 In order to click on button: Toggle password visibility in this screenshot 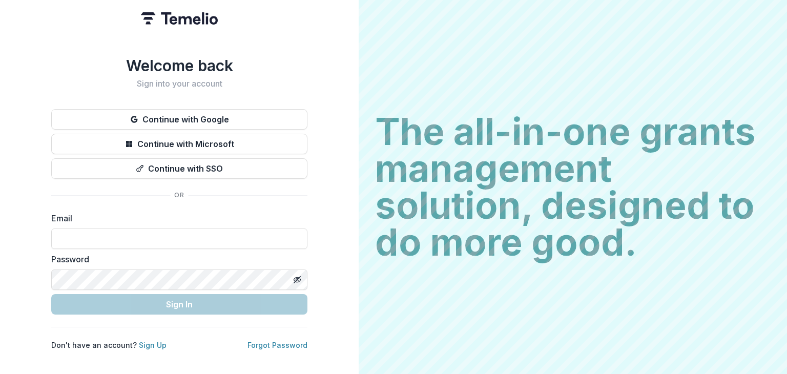, I will do `click(297, 280)`.